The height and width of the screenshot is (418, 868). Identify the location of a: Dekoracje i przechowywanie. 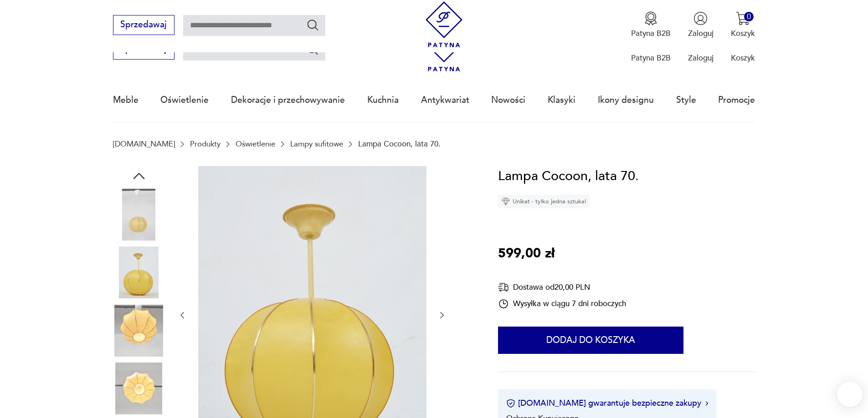
(288, 100).